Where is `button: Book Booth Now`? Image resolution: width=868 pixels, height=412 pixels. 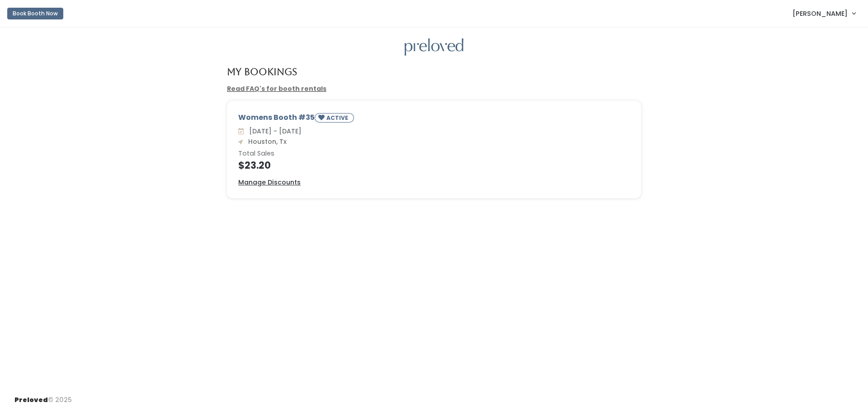
button: Book Booth Now is located at coordinates (35, 14).